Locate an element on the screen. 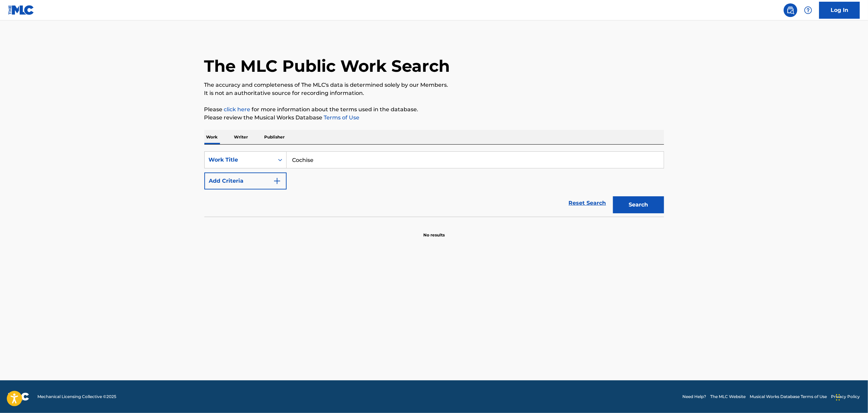  div: Help is located at coordinates (809, 10).